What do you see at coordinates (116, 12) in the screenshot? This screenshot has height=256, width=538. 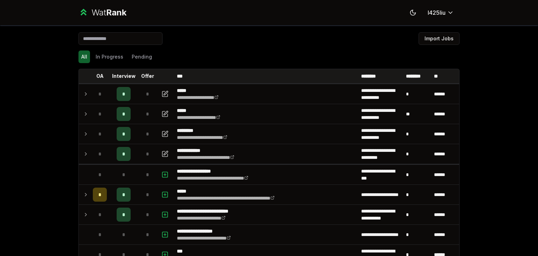 I see `span: Rank` at bounding box center [116, 12].